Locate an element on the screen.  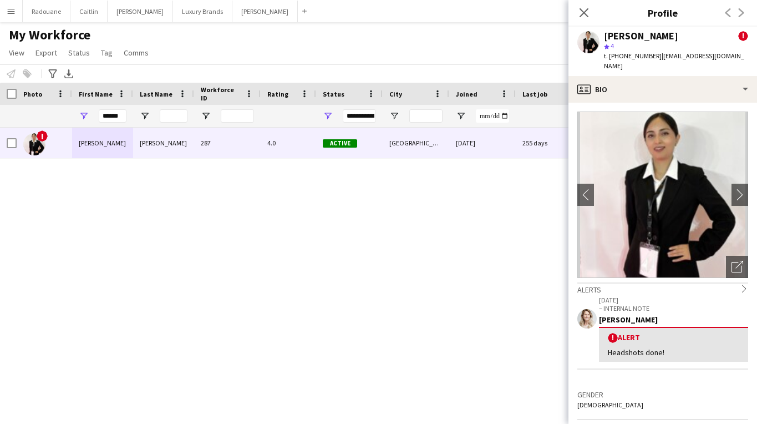
a: Comms is located at coordinates (136, 53).